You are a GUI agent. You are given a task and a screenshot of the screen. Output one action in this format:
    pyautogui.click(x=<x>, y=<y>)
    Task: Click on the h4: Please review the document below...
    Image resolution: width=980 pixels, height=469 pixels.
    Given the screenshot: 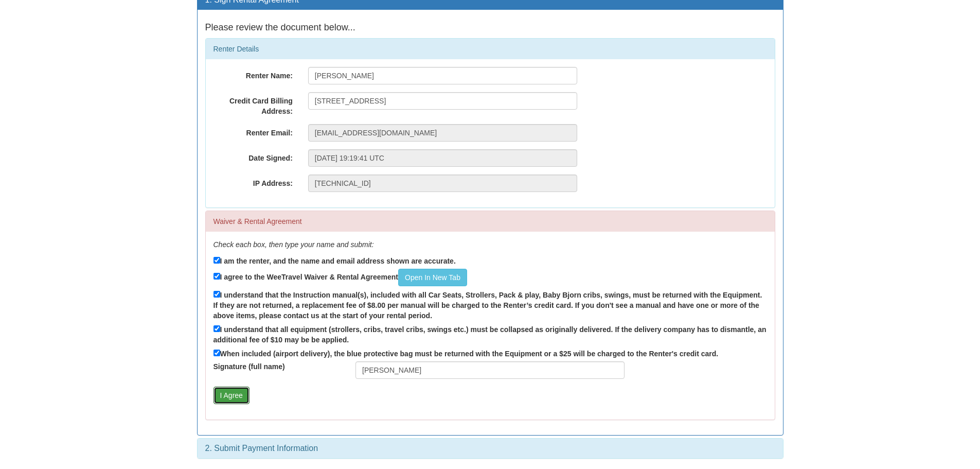 What is the action you would take?
    pyautogui.click(x=490, y=28)
    